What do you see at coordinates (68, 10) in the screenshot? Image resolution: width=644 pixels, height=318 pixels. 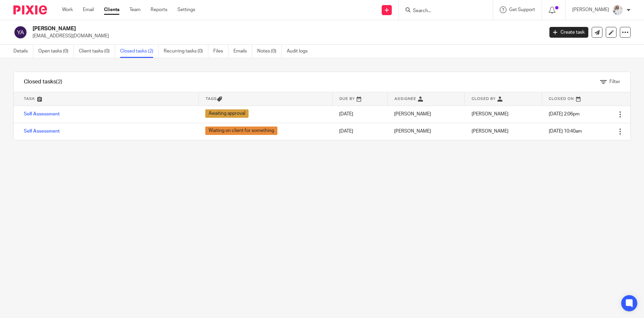 I see `a: Work` at bounding box center [68, 10].